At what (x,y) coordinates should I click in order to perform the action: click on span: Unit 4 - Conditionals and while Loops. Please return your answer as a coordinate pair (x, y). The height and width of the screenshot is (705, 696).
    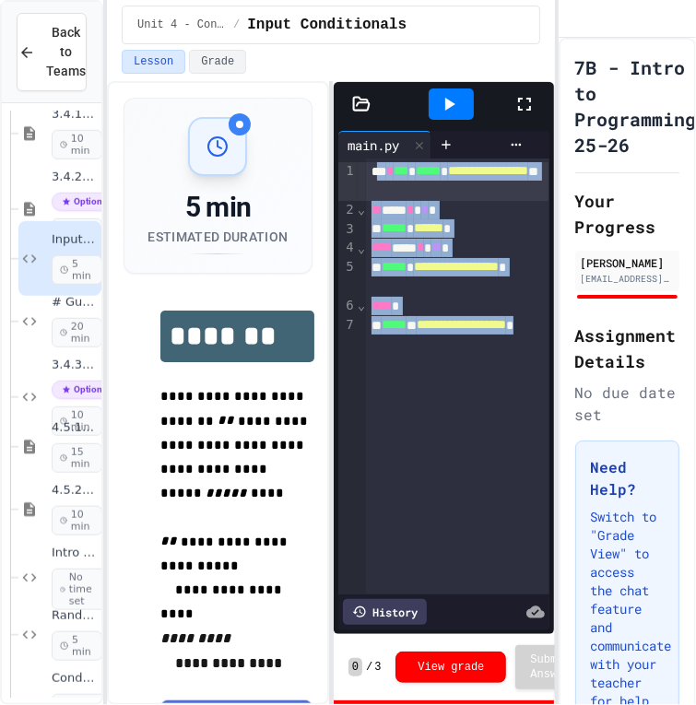
    Looking at the image, I should click on (182, 25).